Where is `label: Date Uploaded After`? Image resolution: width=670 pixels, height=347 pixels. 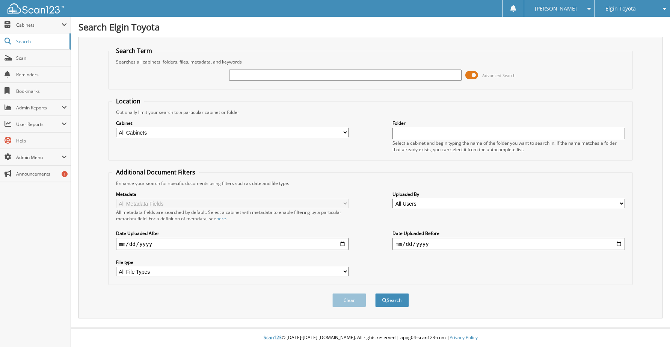
label: Date Uploaded After is located at coordinates (232, 233).